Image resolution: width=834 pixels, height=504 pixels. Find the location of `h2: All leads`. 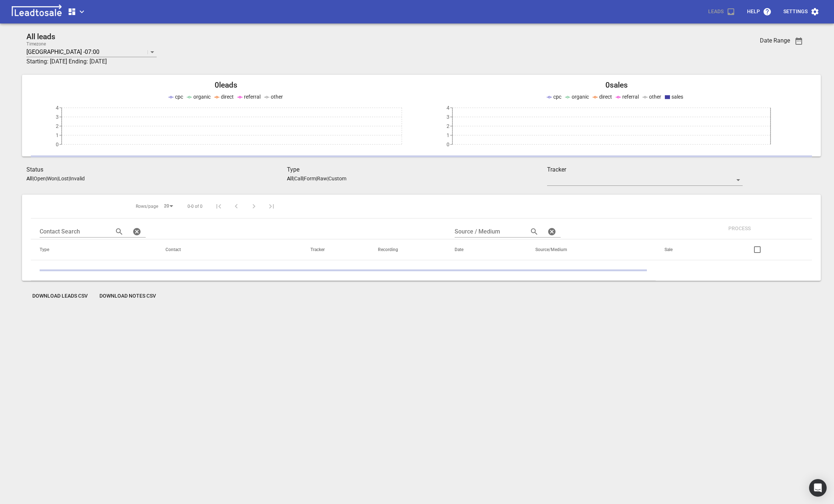

h2: All leads is located at coordinates (352, 37).